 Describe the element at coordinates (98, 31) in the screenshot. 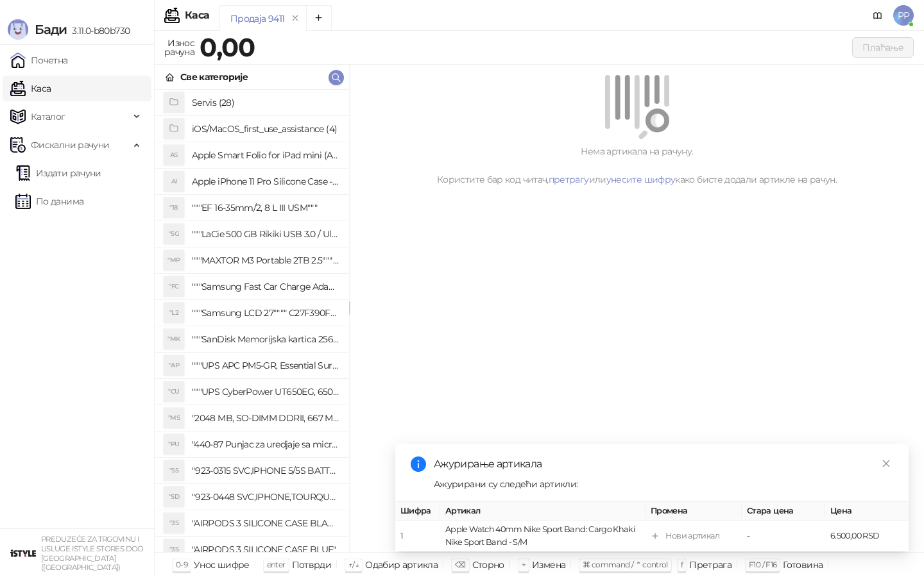

I see `span: 3.11.0-b80b730` at that location.